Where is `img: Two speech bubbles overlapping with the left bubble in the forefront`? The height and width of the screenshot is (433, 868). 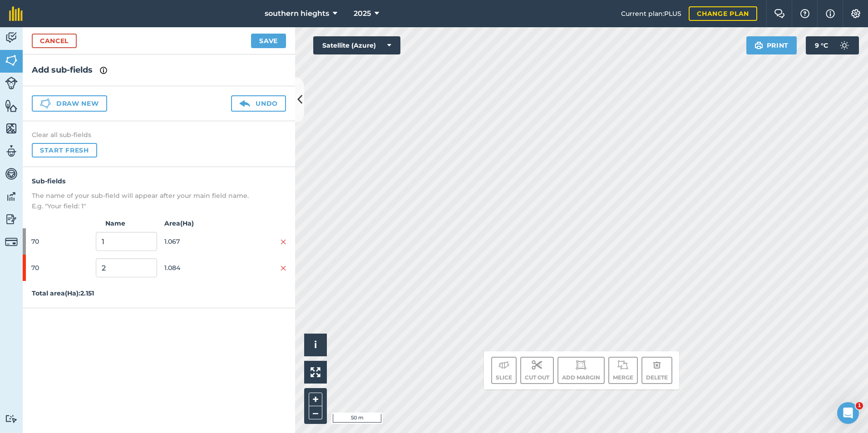 img: Two speech bubbles overlapping with the left bubble in the forefront is located at coordinates (780, 14).